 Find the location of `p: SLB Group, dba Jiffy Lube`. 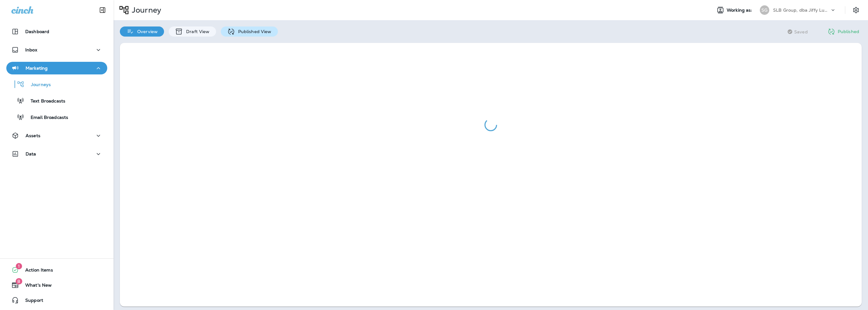

p: SLB Group, dba Jiffy Lube is located at coordinates (802, 10).